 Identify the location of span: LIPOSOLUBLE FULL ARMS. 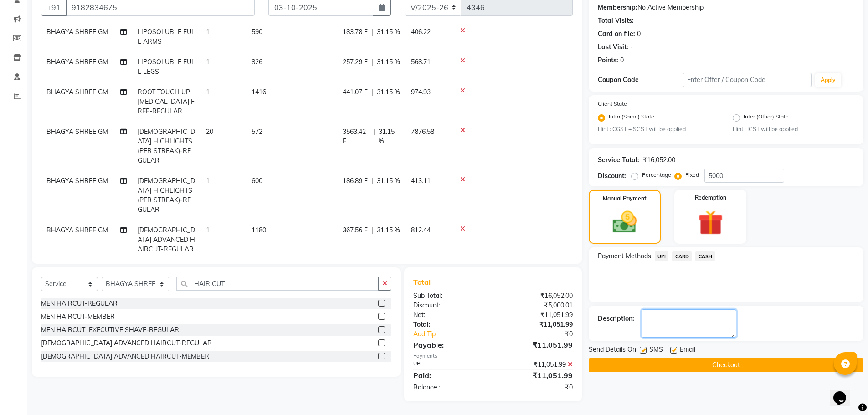
(166, 36).